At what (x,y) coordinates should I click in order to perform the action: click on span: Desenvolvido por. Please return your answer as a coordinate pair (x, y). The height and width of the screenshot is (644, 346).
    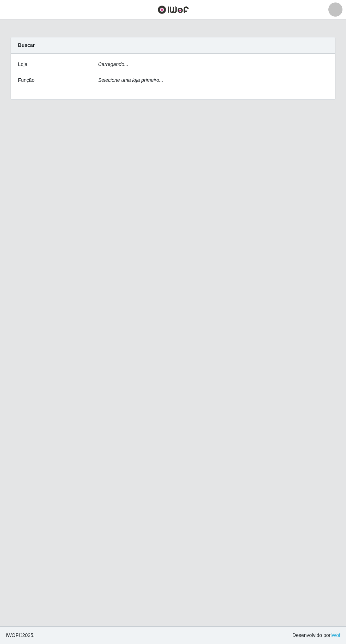
    Looking at the image, I should click on (316, 635).